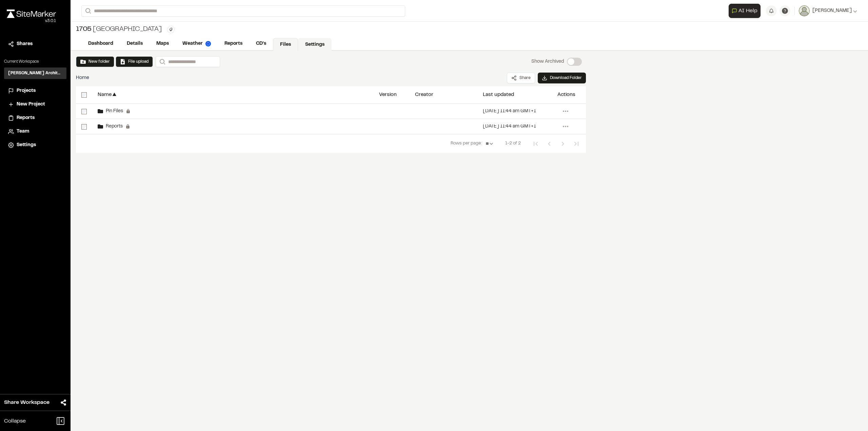 The width and height of the screenshot is (868, 431). Describe the element at coordinates (286, 44) in the screenshot. I see `a: Files` at that location.